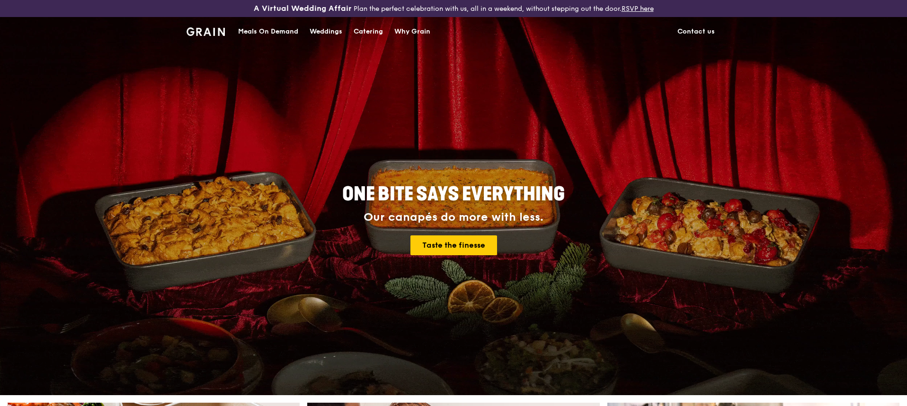 The height and width of the screenshot is (406, 907). What do you see at coordinates (453, 9) in the screenshot?
I see `div: Plan the perfect celebration with us, all in a weekend, without stepping out the door.` at bounding box center [453, 9].